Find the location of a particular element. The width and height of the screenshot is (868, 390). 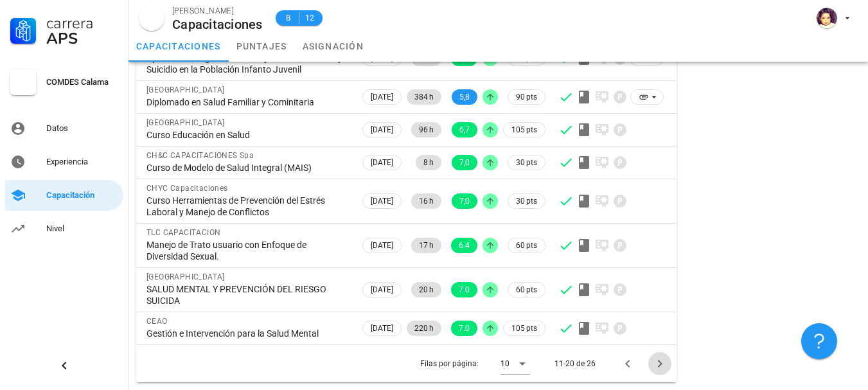

button: Página anterior is located at coordinates (627, 363).